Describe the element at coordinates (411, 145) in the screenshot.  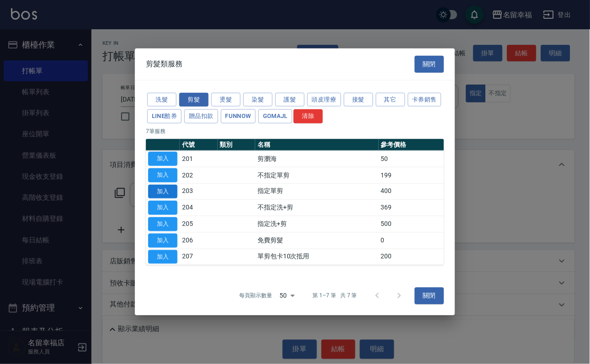
I see `th: 參考價格` at that location.